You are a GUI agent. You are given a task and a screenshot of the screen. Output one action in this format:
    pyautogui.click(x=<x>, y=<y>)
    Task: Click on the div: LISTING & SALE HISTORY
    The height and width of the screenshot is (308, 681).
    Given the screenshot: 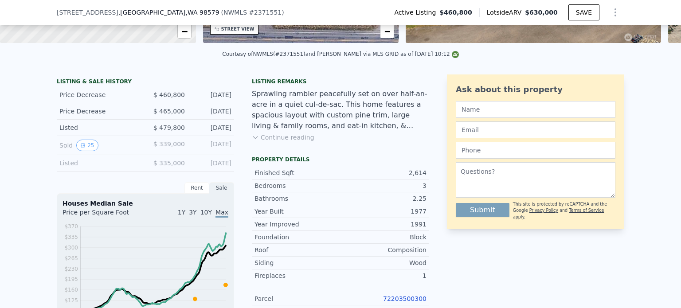 What is the action you would take?
    pyautogui.click(x=145, y=82)
    